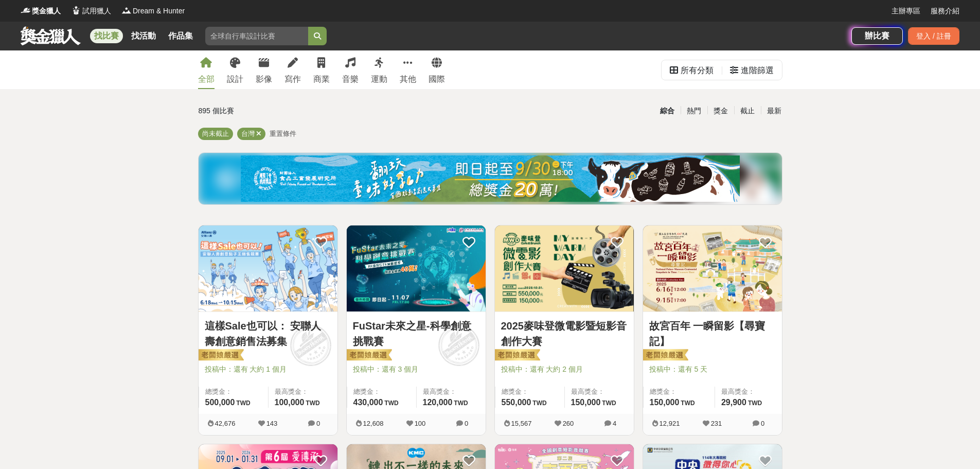 The width and height of the screenshot is (980, 469). I want to click on span: 100, so click(421, 423).